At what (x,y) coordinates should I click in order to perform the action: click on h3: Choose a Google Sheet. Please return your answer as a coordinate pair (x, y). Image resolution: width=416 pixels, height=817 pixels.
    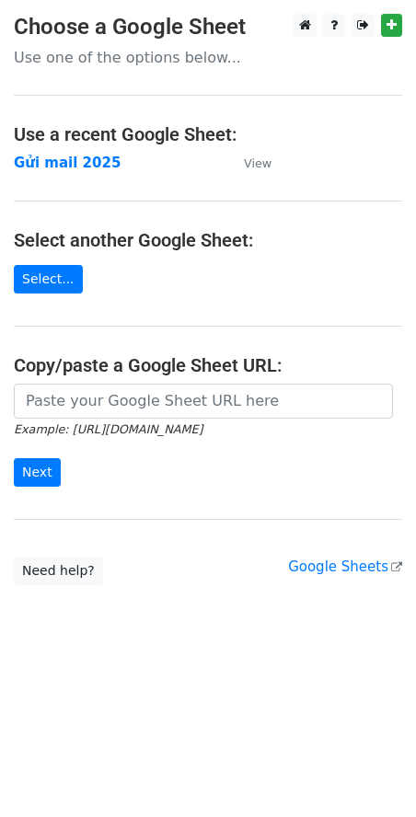
    Looking at the image, I should click on (208, 27).